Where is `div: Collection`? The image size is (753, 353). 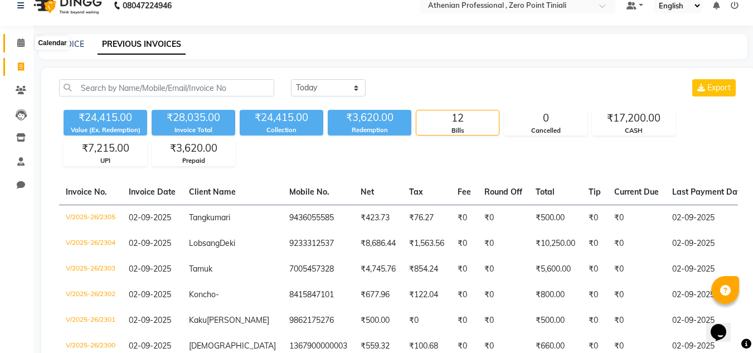 div: Collection is located at coordinates (282, 130).